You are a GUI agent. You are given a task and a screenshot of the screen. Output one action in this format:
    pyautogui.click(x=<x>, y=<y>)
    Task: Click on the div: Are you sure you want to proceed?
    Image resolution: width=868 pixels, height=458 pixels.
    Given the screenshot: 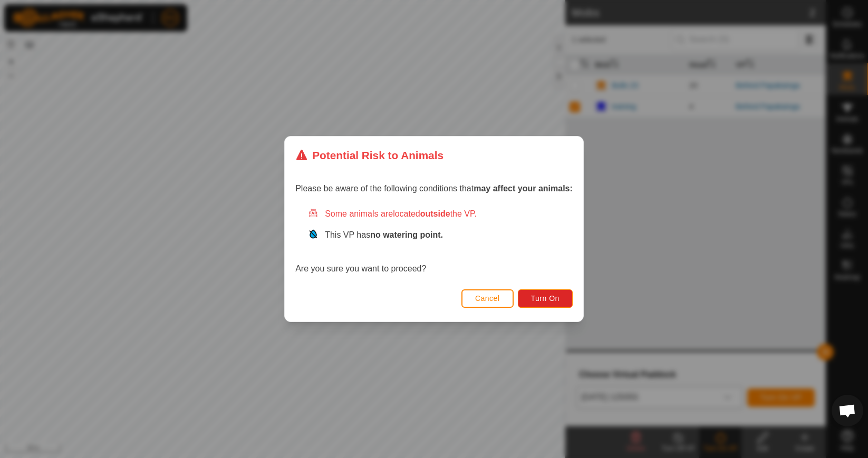 What is the action you would take?
    pyautogui.click(x=434, y=242)
    